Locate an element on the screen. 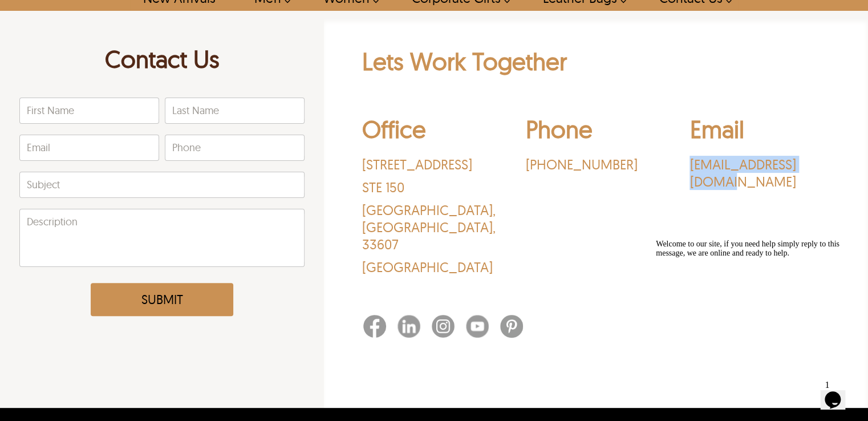  div: Instagram is located at coordinates (449, 328).